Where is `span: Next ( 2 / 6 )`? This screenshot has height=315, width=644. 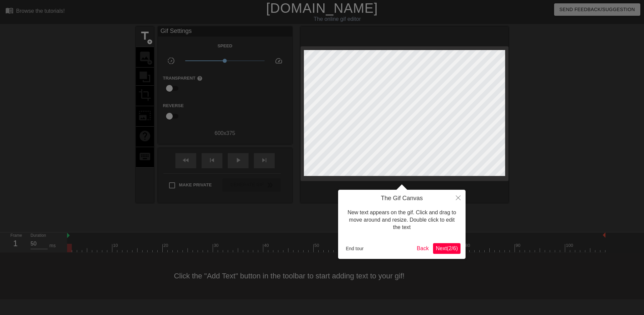
span: Next ( 2 / 6 ) is located at coordinates (447, 248).